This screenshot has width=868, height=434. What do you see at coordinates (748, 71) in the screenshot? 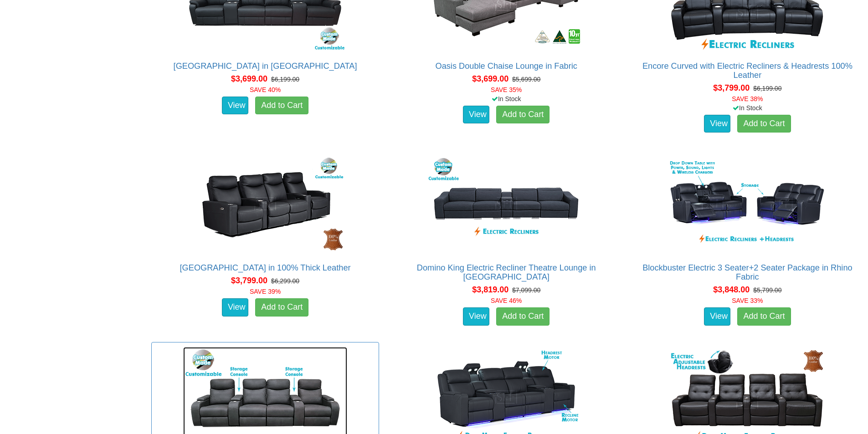
I see `a: Encore Curved with Electric Recliners & Headrests 100% Leather` at bounding box center [748, 71].